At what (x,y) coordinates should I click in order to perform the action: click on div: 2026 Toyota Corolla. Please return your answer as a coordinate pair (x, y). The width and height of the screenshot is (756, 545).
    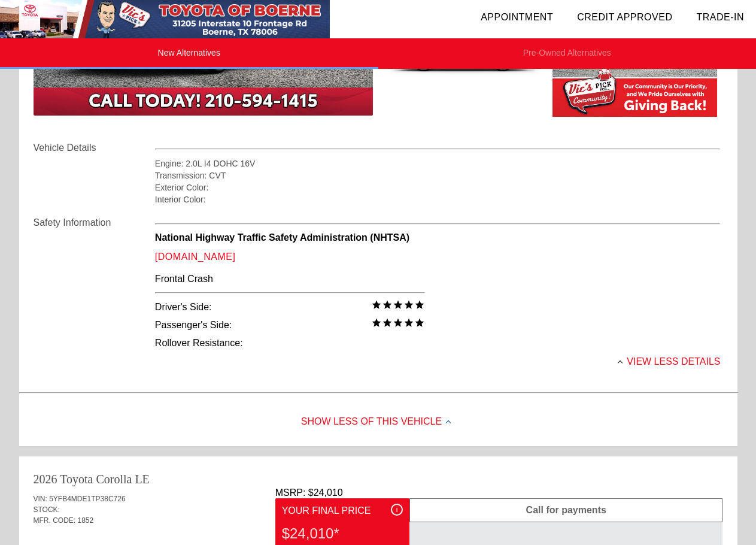
    Looking at the image, I should click on (83, 479).